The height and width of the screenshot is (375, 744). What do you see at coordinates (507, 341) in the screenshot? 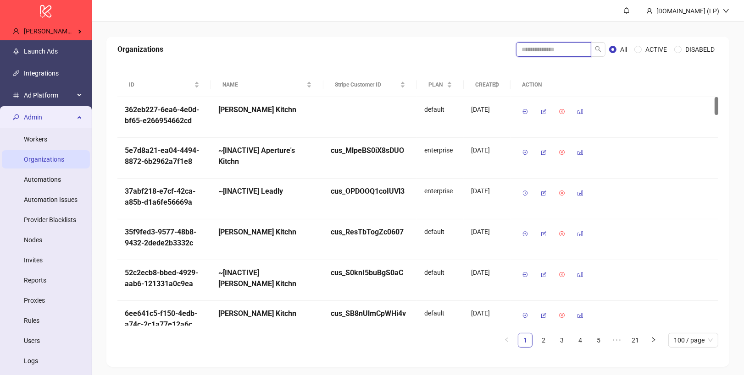
I see `li: Previous Page` at bounding box center [507, 341].